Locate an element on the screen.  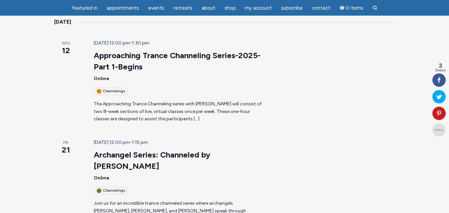
span: My Account is located at coordinates (258, 8).